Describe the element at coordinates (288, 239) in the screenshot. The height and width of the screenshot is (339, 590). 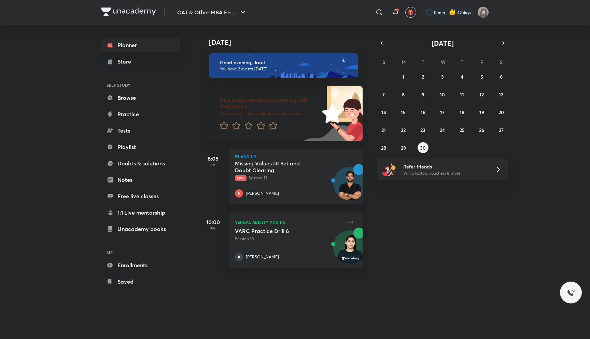
I see `p: Session 10` at that location.